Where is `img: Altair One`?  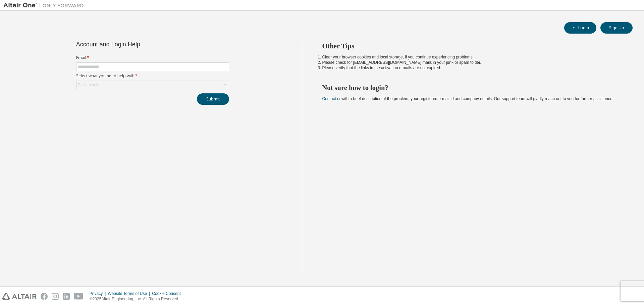 img: Altair One is located at coordinates (45, 5).